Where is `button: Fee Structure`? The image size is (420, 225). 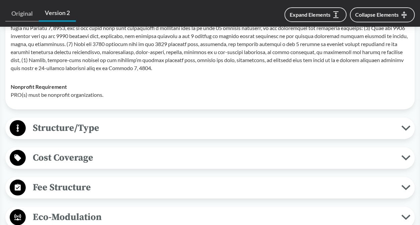
button: Fee Structure is located at coordinates (210, 188).